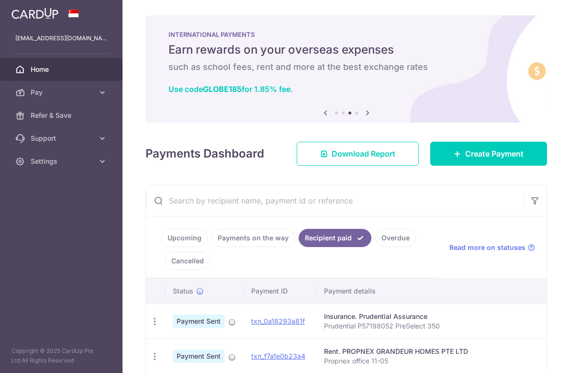 This screenshot has width=570, height=373. Describe the element at coordinates (187, 261) in the screenshot. I see `a: Cancelled` at that location.